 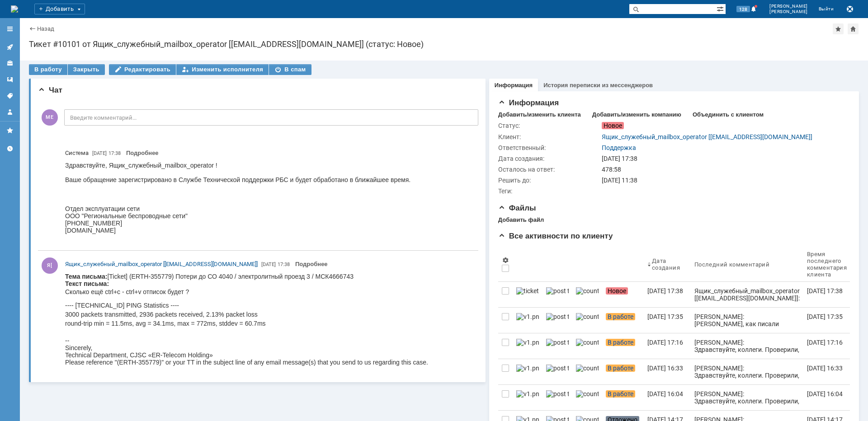 I want to click on span: 128, so click(x=743, y=9).